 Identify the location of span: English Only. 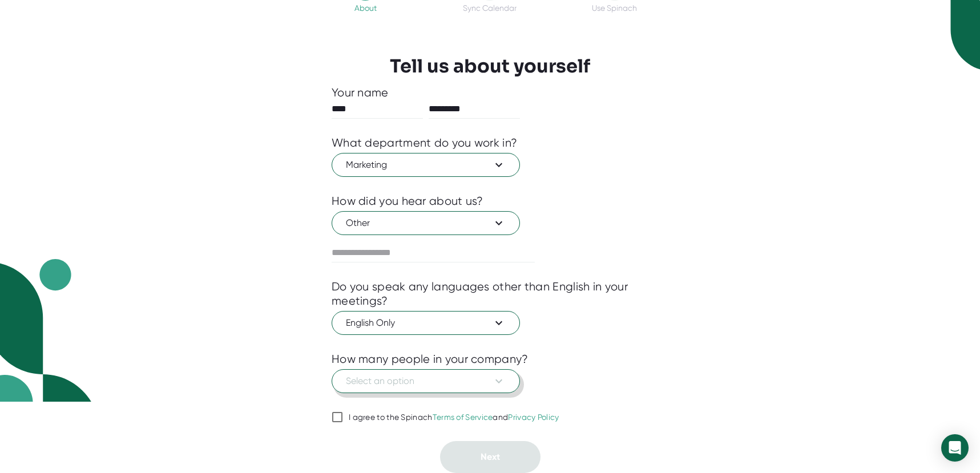
(425, 323).